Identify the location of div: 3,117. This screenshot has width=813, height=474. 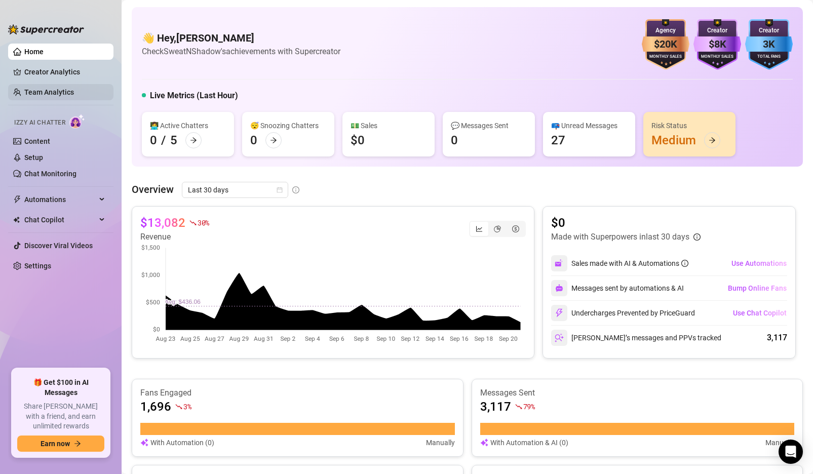
(777, 338).